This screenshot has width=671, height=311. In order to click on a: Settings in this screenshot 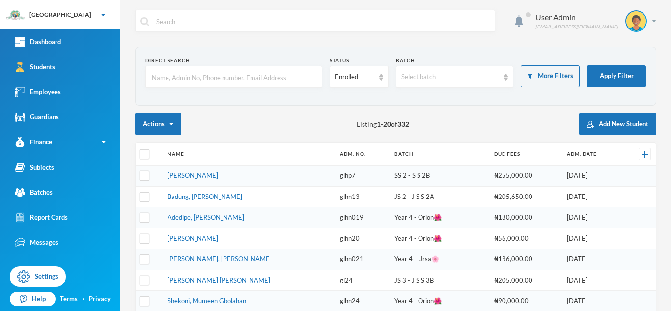, I will do `click(38, 276)`.